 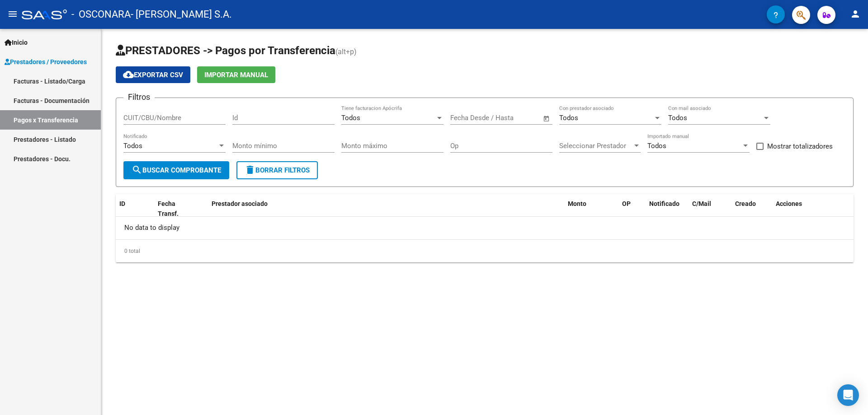 I want to click on span: OP, so click(x=626, y=204).